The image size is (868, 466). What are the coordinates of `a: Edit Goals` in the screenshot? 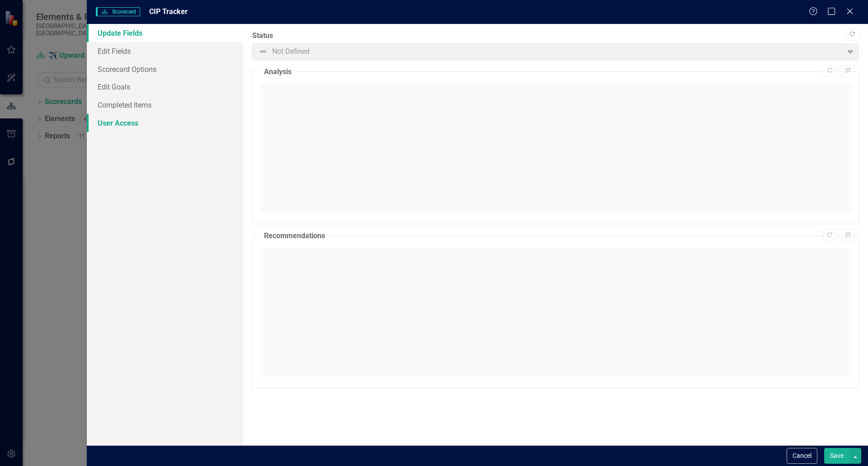 It's located at (165, 87).